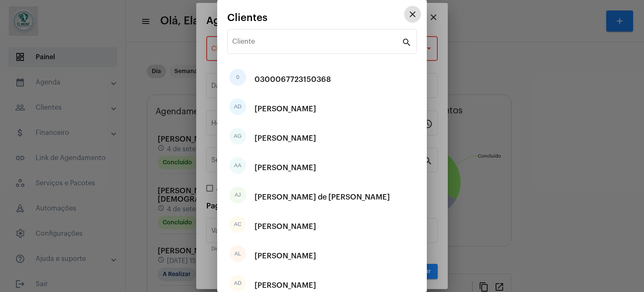  What do you see at coordinates (248, 17) in the screenshot?
I see `span: Clientes` at bounding box center [248, 17].